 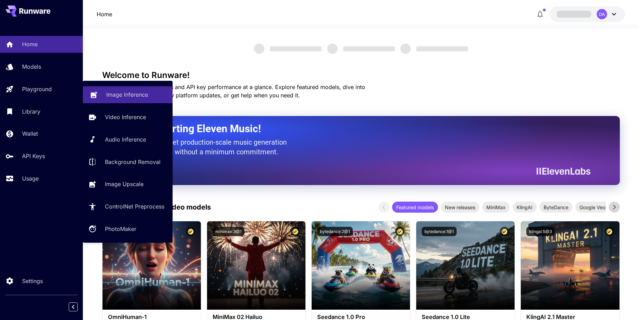 I want to click on p: Models, so click(x=31, y=67).